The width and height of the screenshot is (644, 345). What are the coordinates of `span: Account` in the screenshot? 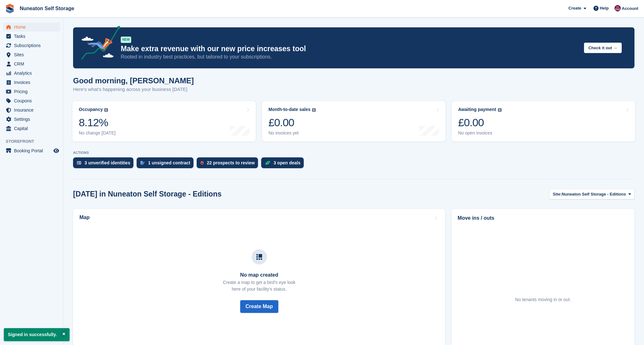 It's located at (630, 9).